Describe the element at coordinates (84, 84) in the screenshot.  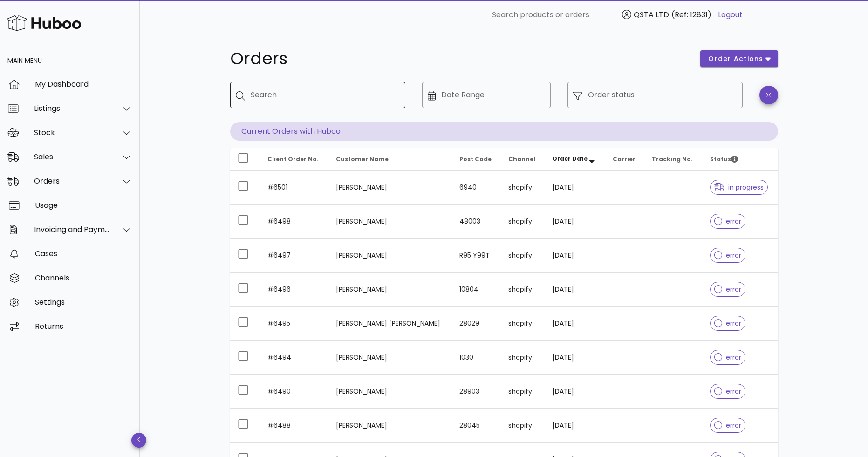
I see `div: My Dashboard` at that location.